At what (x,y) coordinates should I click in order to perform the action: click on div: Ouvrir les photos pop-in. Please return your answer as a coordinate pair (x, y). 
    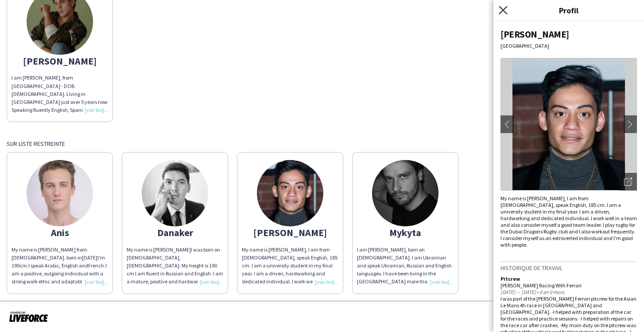
    Looking at the image, I should click on (628, 182).